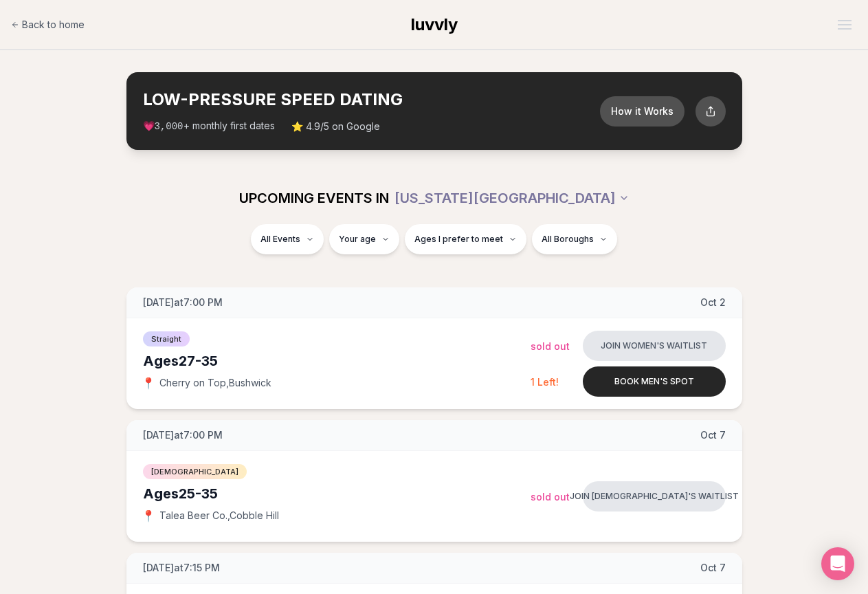 This screenshot has width=868, height=594. Describe the element at coordinates (314, 198) in the screenshot. I see `span: UPCOMING EVENTS IN` at that location.